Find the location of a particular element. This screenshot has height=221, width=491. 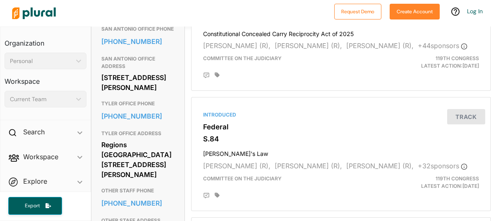

span: + 44 sponsor s is located at coordinates (443, 46).